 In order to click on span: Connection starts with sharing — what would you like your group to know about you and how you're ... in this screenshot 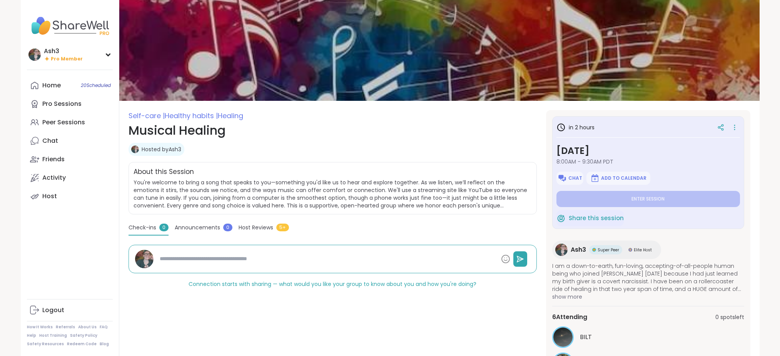, I will do `click(332, 284)`.